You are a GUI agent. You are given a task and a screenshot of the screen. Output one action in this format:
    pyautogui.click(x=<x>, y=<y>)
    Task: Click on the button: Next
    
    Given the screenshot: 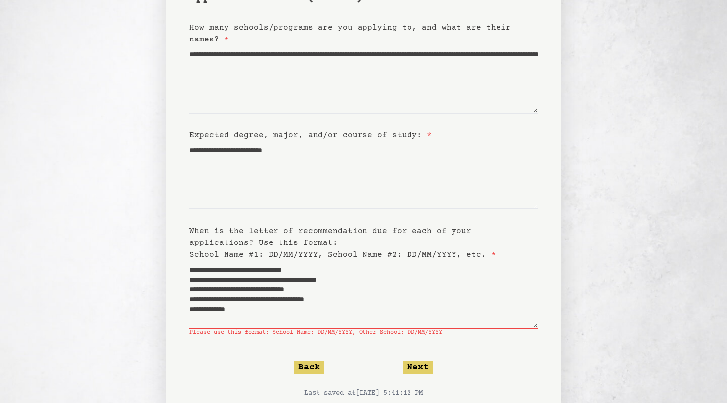 What is the action you would take?
    pyautogui.click(x=418, y=368)
    